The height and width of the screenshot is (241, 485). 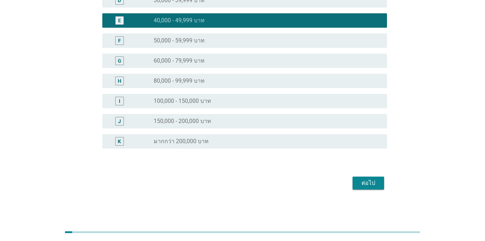 What do you see at coordinates (182, 121) in the screenshot?
I see `label: 150,000 - 200,000 บาท` at bounding box center [182, 121].